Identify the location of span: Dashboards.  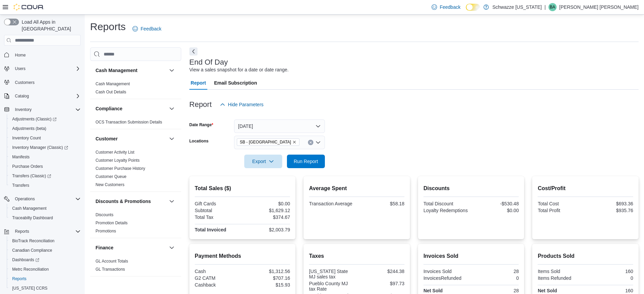
(26, 260).